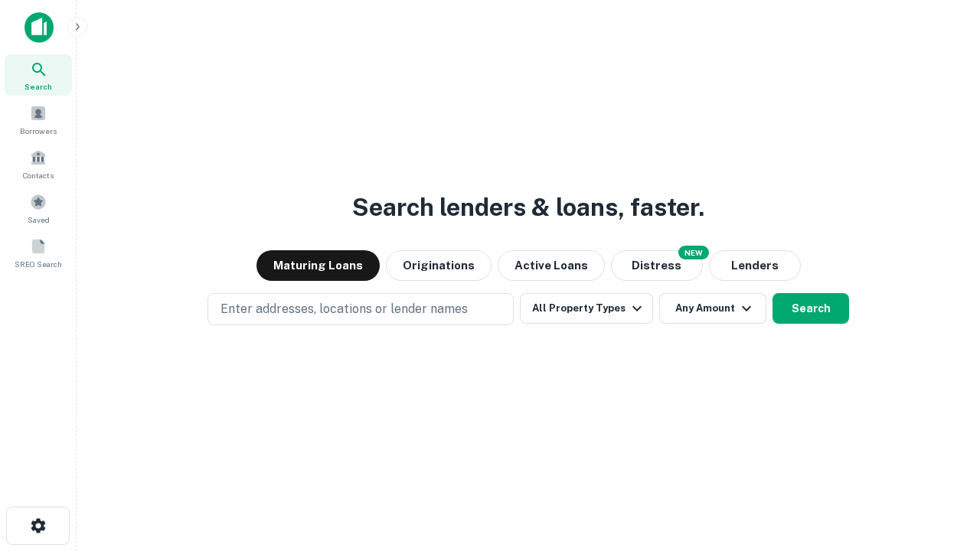 The image size is (980, 551). Describe the element at coordinates (38, 164) in the screenshot. I see `a: Contacts` at that location.